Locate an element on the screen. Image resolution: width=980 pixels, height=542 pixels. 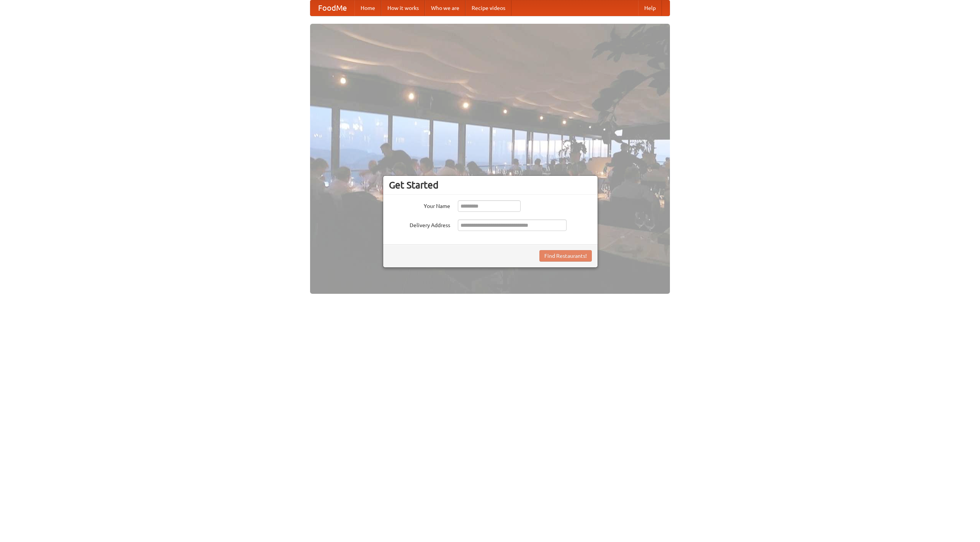
a: FoodMe is located at coordinates (332, 8).